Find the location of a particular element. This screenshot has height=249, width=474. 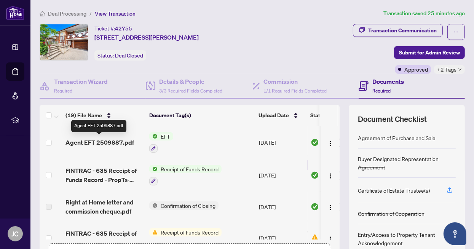

button: Status IconEFT is located at coordinates (161, 142).